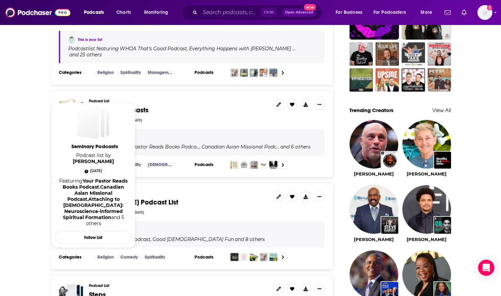 The width and height of the screenshot is (501, 296). I want to click on a: Your Pastor Reads Books Podcast, so click(95, 184).